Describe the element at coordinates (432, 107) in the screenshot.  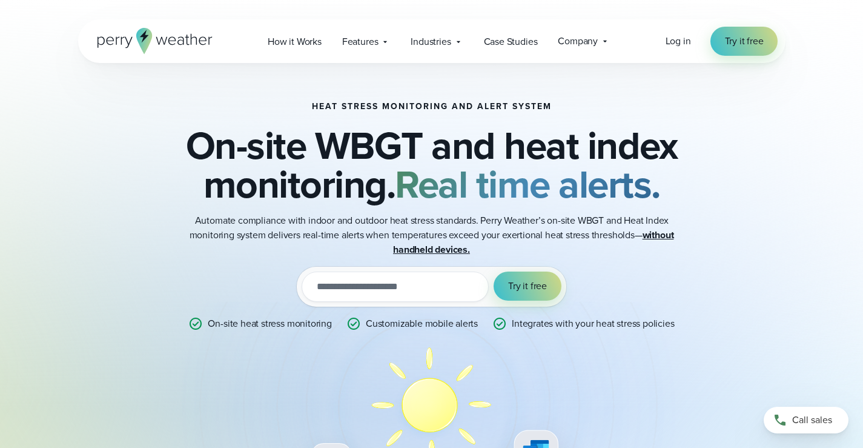
I see `h1: Heat Stress Monitoring and Alert System` at that location.